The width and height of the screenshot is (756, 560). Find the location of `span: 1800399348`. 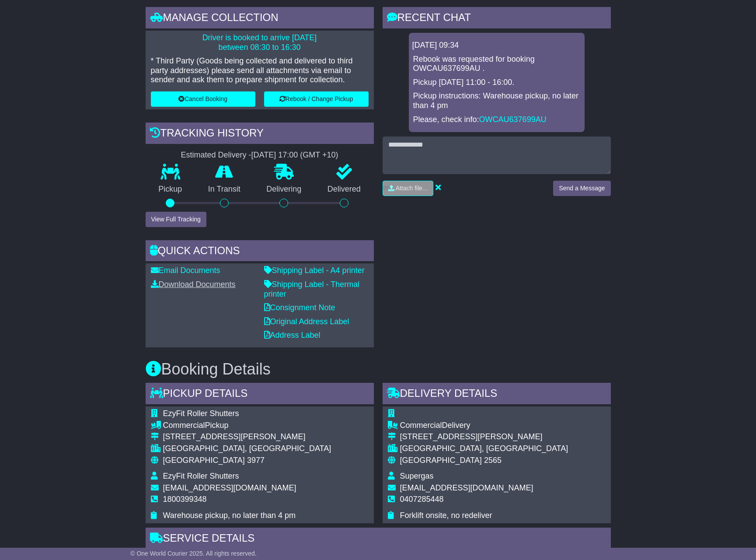

span: 1800399348 is located at coordinates (185, 499).